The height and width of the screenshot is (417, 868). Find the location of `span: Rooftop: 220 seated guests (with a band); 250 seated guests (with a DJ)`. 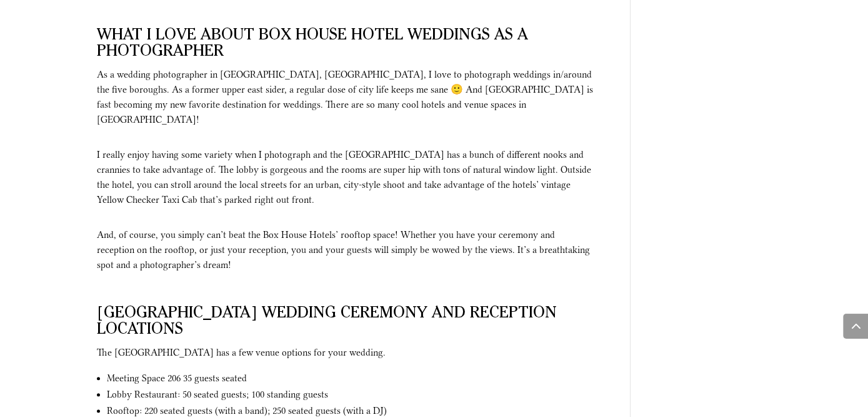

span: Rooftop: 220 seated guests (with a band); 250 seated guests (with a DJ) is located at coordinates (247, 410).